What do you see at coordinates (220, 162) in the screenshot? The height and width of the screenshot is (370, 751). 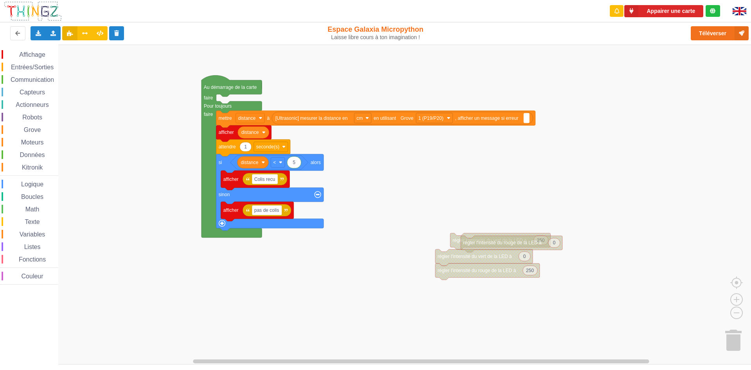 I see `text: si` at bounding box center [220, 162].